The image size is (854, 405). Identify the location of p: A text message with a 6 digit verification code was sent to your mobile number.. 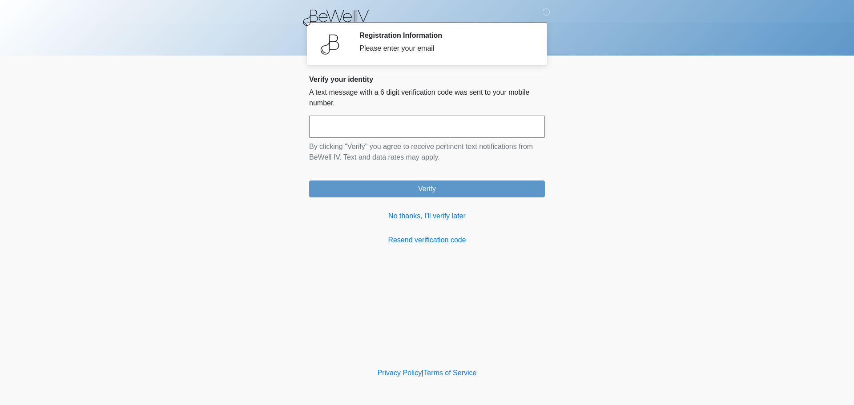
(427, 98).